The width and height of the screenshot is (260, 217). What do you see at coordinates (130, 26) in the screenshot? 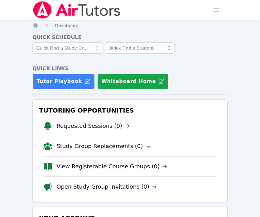
I see `nav: Breadcrumb` at bounding box center [130, 26].